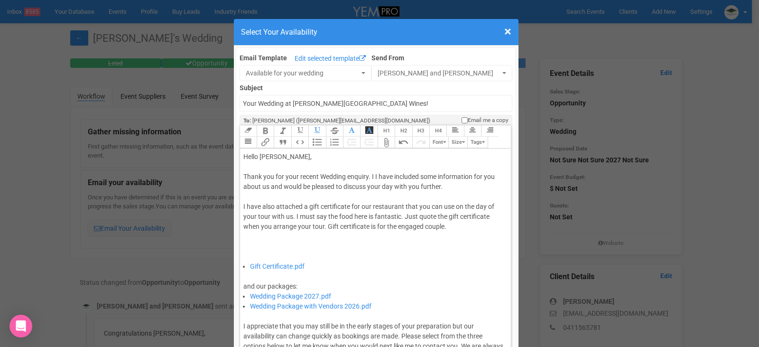 This screenshot has width=759, height=347. What do you see at coordinates (421, 142) in the screenshot?
I see `button: Redo` at bounding box center [421, 142].